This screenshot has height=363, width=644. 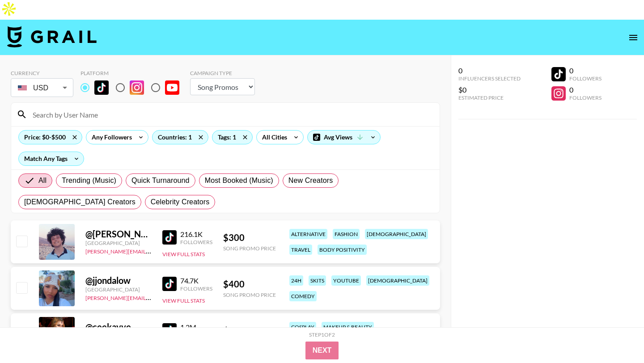 I want to click on div: 24h, so click(x=296, y=280).